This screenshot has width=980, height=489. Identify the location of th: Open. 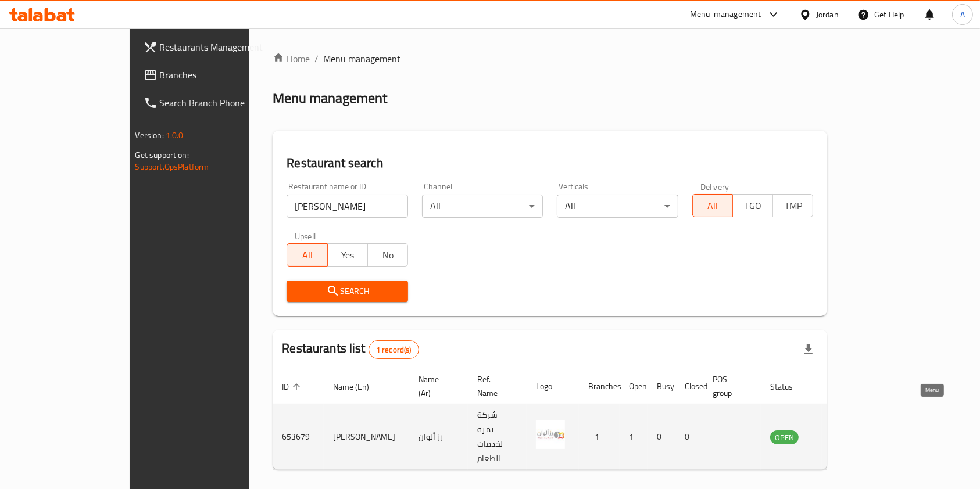
(634, 386).